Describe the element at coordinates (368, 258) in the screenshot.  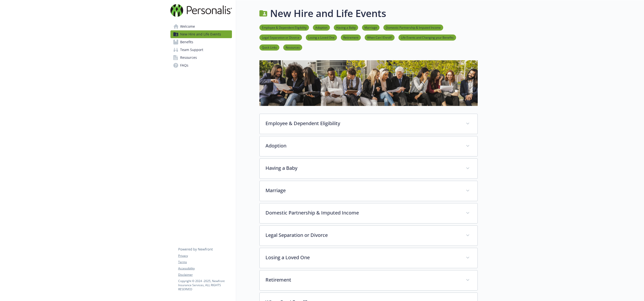
I see `div: Losing a Loved One` at that location.